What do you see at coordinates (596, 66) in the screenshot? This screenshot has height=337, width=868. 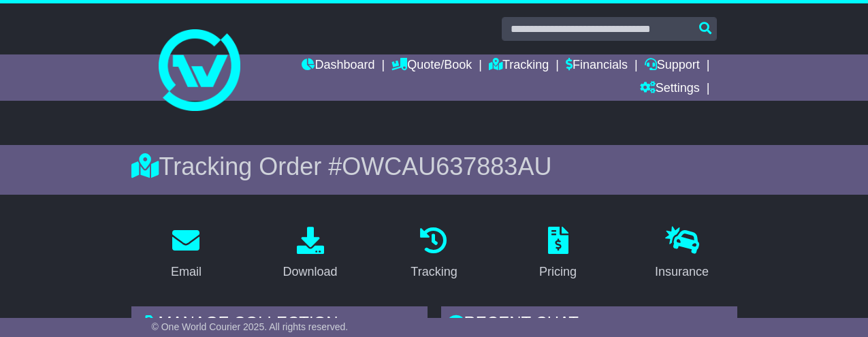 I see `a: Financials` at bounding box center [596, 66].